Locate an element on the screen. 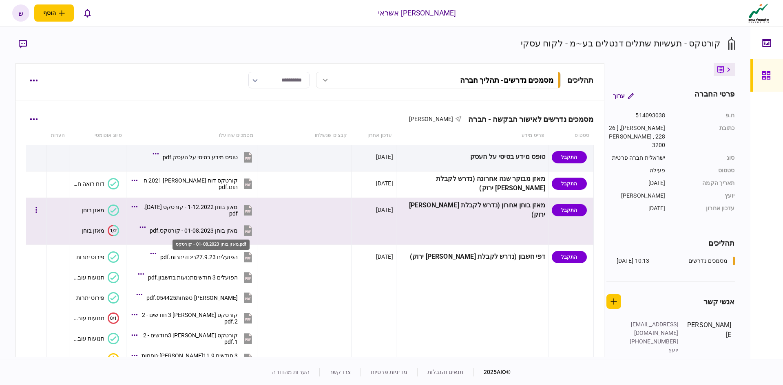 The image size is (783, 385). th: עדכון אחרון is located at coordinates (374, 136).